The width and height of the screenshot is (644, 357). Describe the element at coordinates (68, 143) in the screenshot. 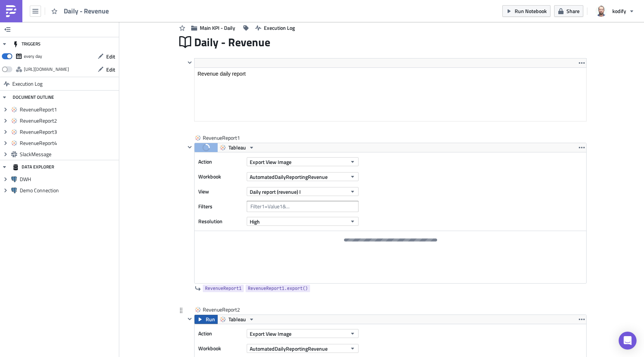

I see `span: RevenueReport4` at that location.